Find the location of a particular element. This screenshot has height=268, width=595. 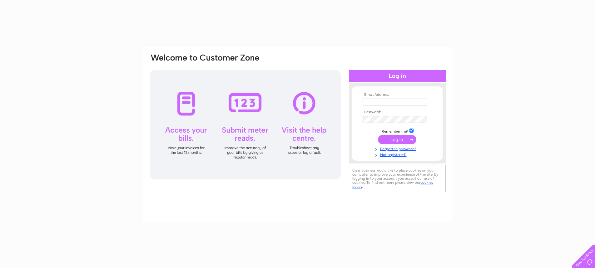

div: Clear Business would like to place cookies on your computer to improve your experience of the sit... is located at coordinates (398, 179).